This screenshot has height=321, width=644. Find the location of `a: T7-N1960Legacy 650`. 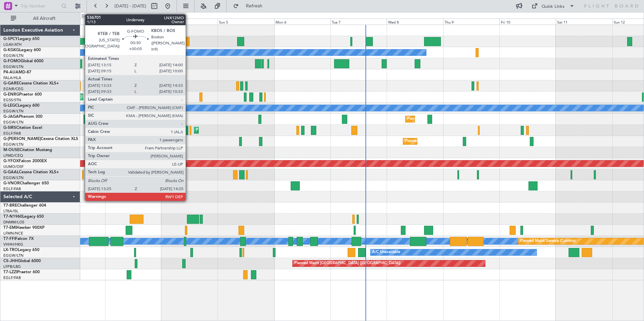

a: T7-N1960Legacy 650 is located at coordinates (23, 217).